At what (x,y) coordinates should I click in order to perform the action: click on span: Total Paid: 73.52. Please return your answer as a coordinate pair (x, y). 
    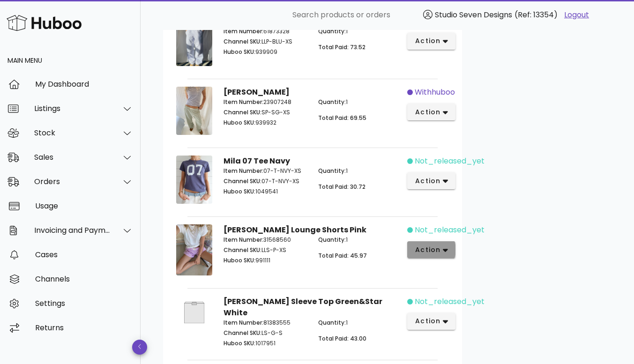
    Looking at the image, I should click on (342, 47).